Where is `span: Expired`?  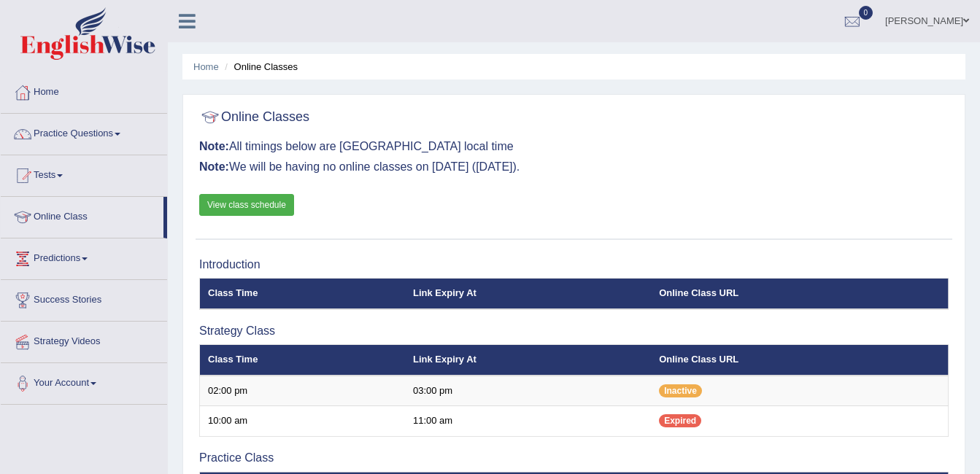
span: Expired is located at coordinates (680, 421).